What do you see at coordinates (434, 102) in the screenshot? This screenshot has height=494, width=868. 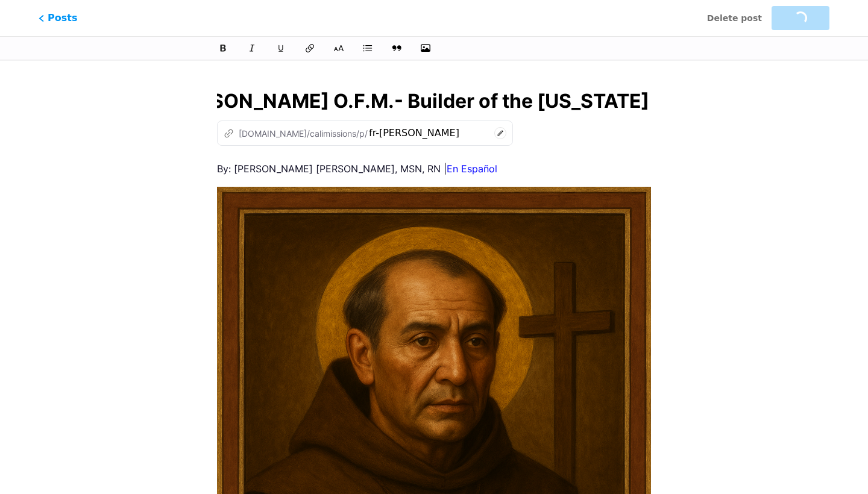 I see `input: Title` at bounding box center [434, 102].